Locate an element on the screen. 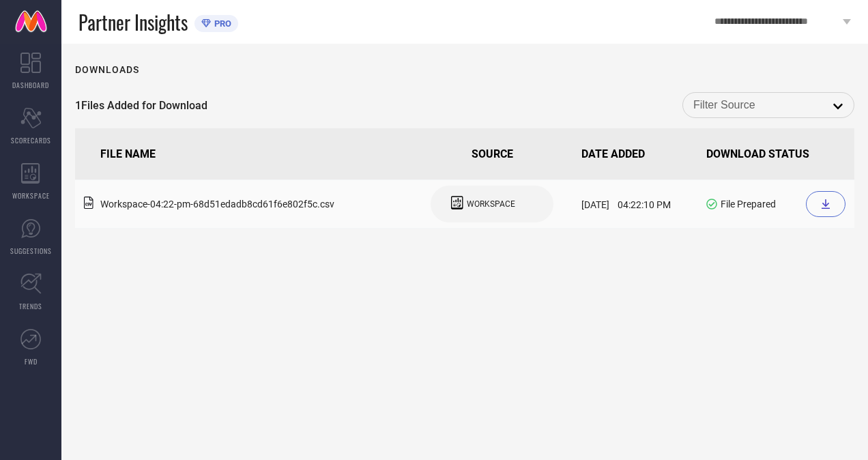 The height and width of the screenshot is (460, 868). h1: Downloads is located at coordinates (107, 70).